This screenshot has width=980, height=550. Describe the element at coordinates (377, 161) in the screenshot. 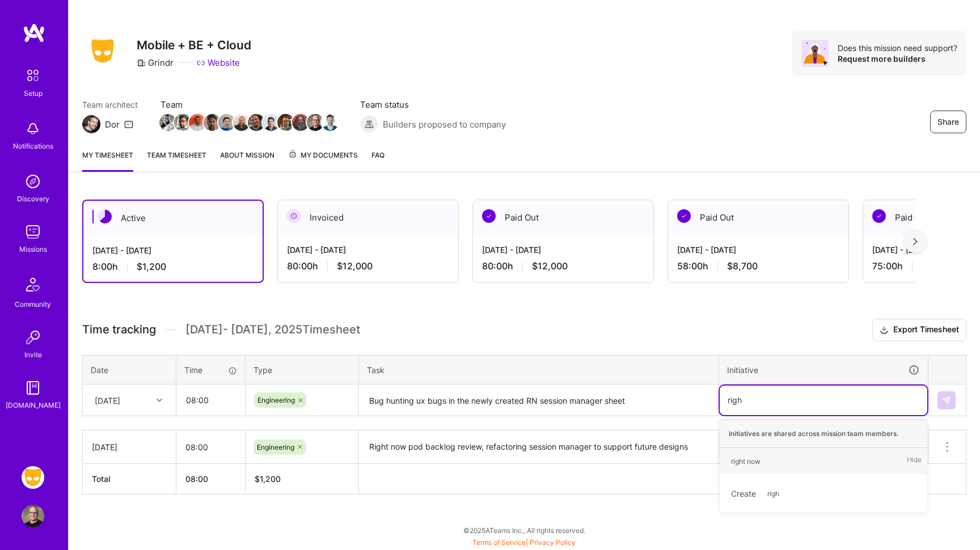

I see `a: FAQ` at that location.